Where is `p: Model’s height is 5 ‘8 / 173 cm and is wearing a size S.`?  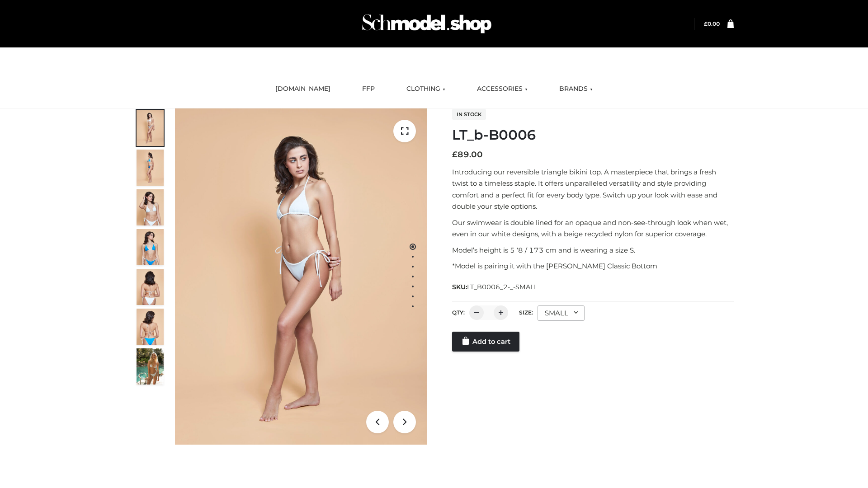 p: Model’s height is 5 ‘8 / 173 cm and is wearing a size S. is located at coordinates (592, 250).